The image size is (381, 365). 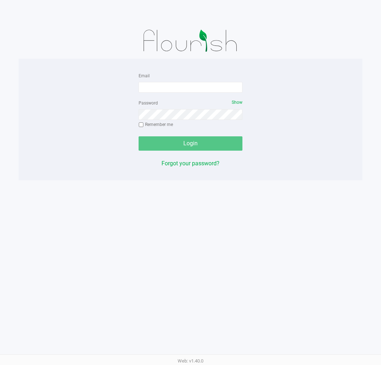 I want to click on label: Remember me, so click(x=156, y=124).